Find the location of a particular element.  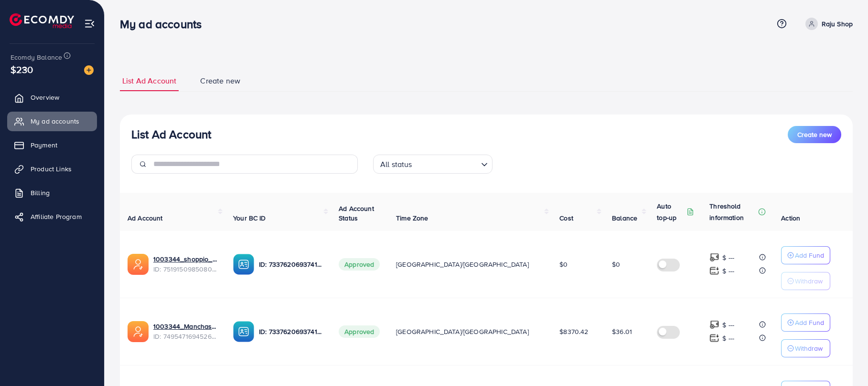

span: Cost is located at coordinates (566, 218).